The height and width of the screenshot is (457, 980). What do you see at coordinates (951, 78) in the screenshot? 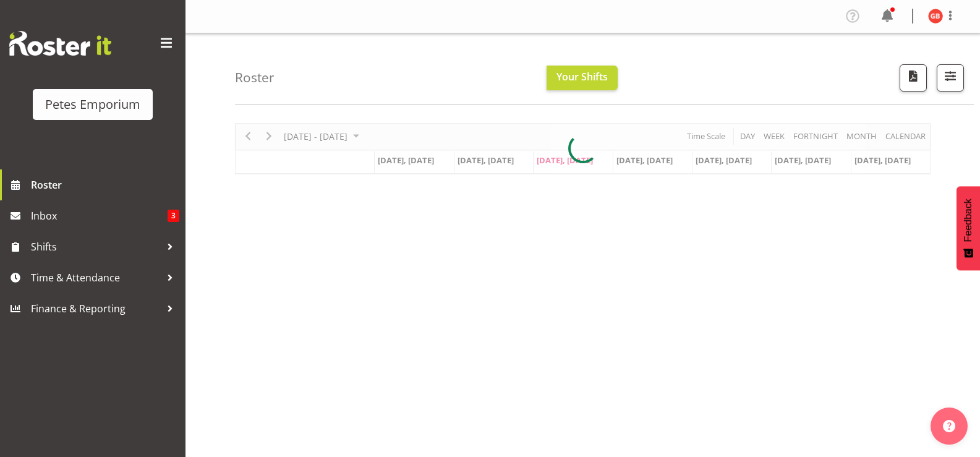
I see `button: Filter Shifts` at bounding box center [951, 78].